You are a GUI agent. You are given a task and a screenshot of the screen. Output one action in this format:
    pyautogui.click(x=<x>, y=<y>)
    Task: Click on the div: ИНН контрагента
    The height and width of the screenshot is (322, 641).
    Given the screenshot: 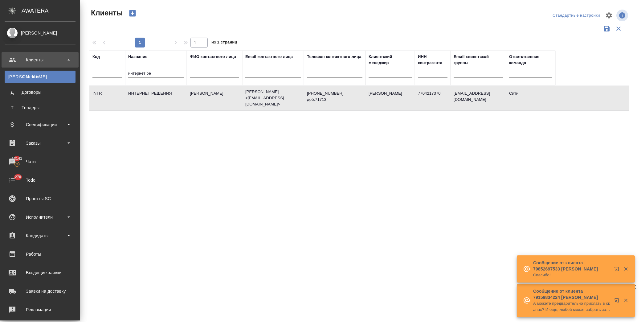 What is the action you would take?
    pyautogui.click(x=433, y=60)
    